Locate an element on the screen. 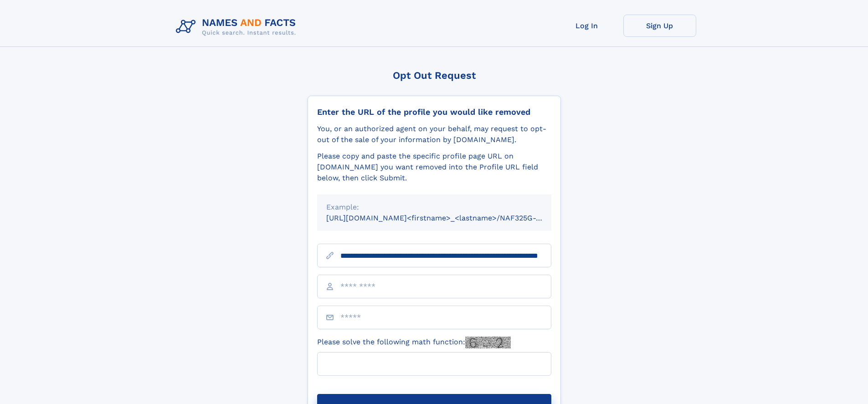 Image resolution: width=868 pixels, height=404 pixels. div: You, or an authorized agent on your behalf, may request to opt-out of the sale of your informatio... is located at coordinates (434, 134).